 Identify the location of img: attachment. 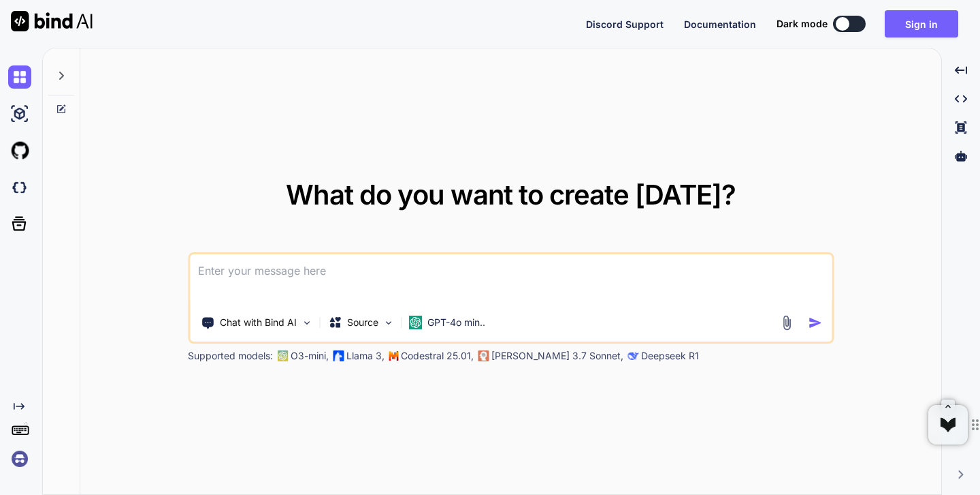
(786, 322).